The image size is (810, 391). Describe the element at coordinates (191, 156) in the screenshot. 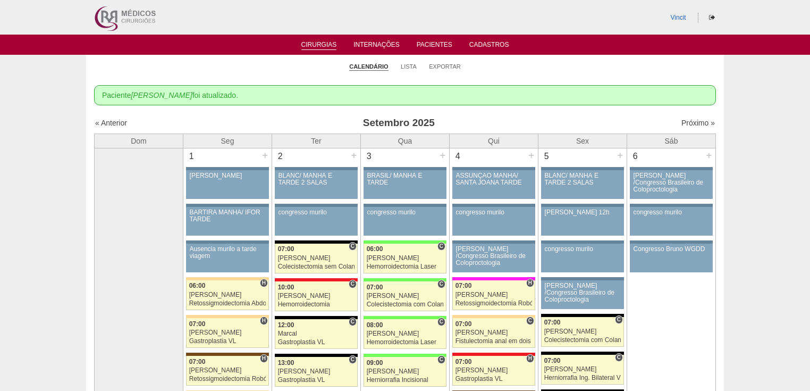

I see `div: 1` at that location.